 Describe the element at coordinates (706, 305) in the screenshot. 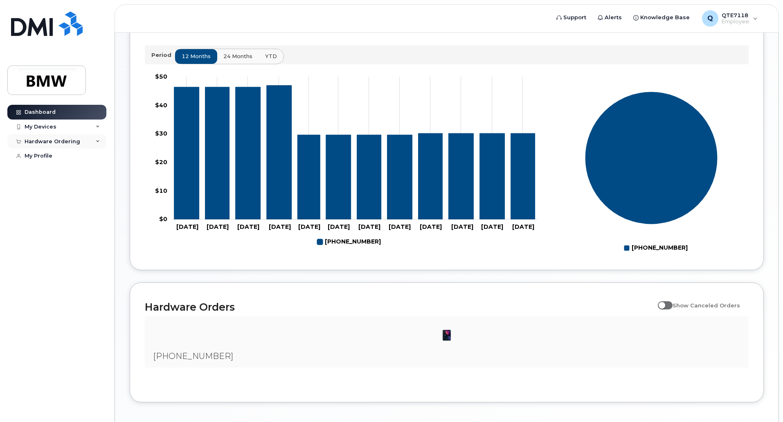

I see `span: Show Canceled Orders` at that location.